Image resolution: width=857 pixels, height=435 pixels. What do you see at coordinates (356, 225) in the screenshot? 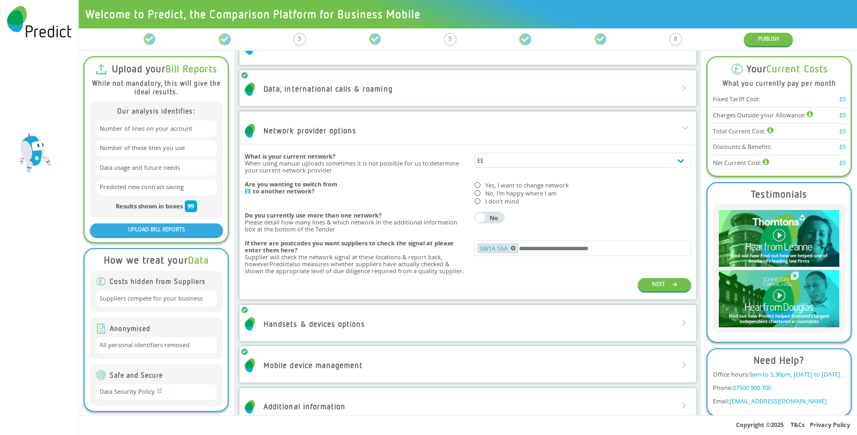
I see `div: Please detail how many lines & which network in the additional information box at the bottom of t...` at bounding box center [356, 225].